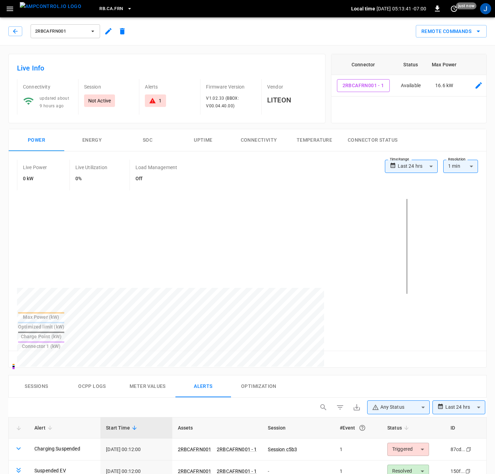 The height and width of the screenshot is (474, 495). I want to click on h6: 0%, so click(91, 179).